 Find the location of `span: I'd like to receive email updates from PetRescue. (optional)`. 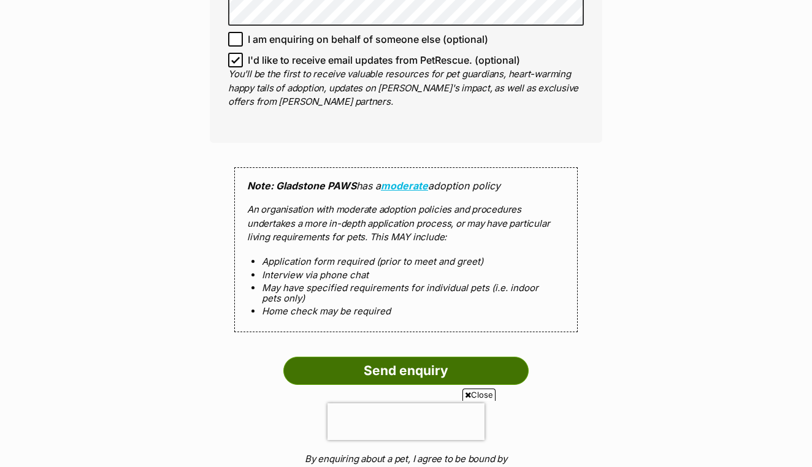

span: I'd like to receive email updates from PetRescue. (optional) is located at coordinates (384, 60).